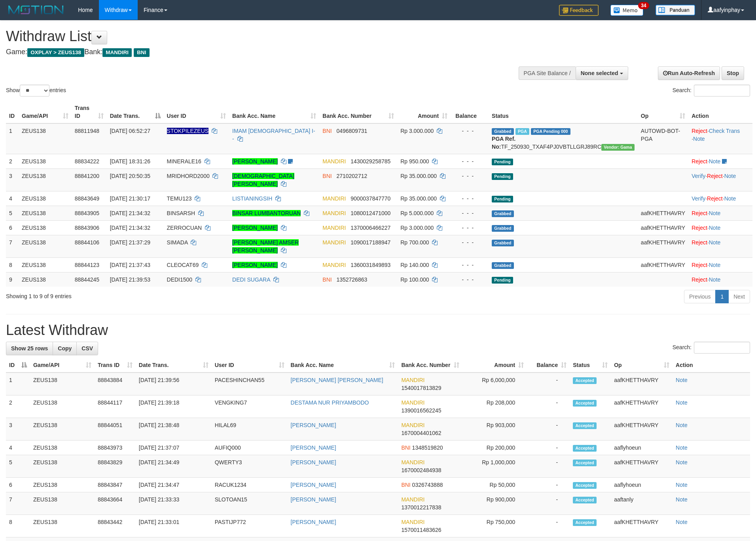 Image resolution: width=756 pixels, height=541 pixels. Describe the element at coordinates (29, 348) in the screenshot. I see `a: Show 25 rows` at that location.